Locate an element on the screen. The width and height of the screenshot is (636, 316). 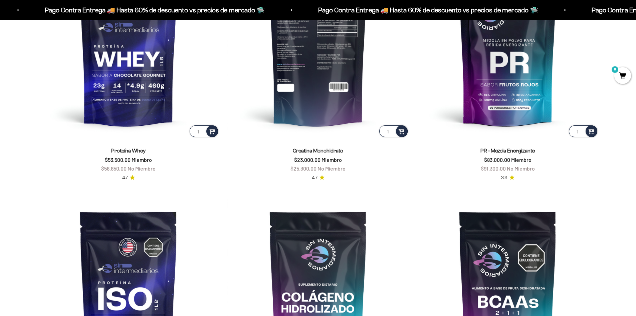
span: $25.300,00 is located at coordinates (304, 168).